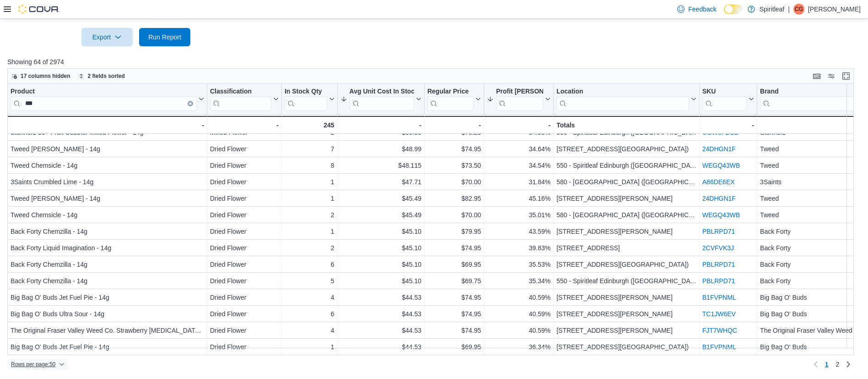 The height and width of the screenshot is (379, 868). What do you see at coordinates (451, 92) in the screenshot?
I see `div: Regular Price` at bounding box center [451, 92].